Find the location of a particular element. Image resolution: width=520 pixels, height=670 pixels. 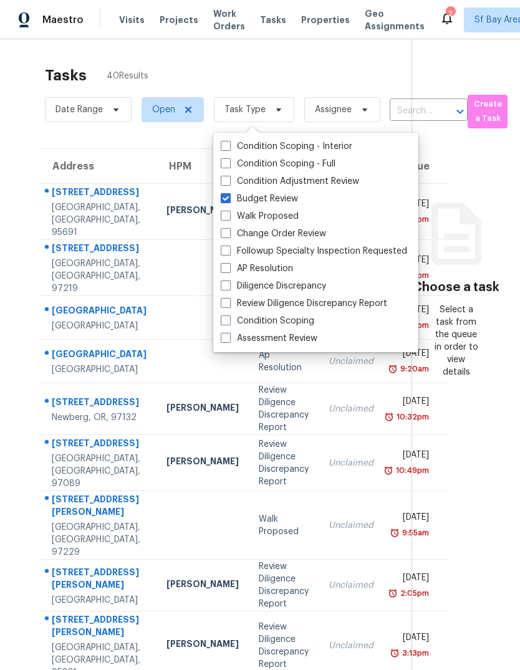

th: HPM is located at coordinates (203, 166).